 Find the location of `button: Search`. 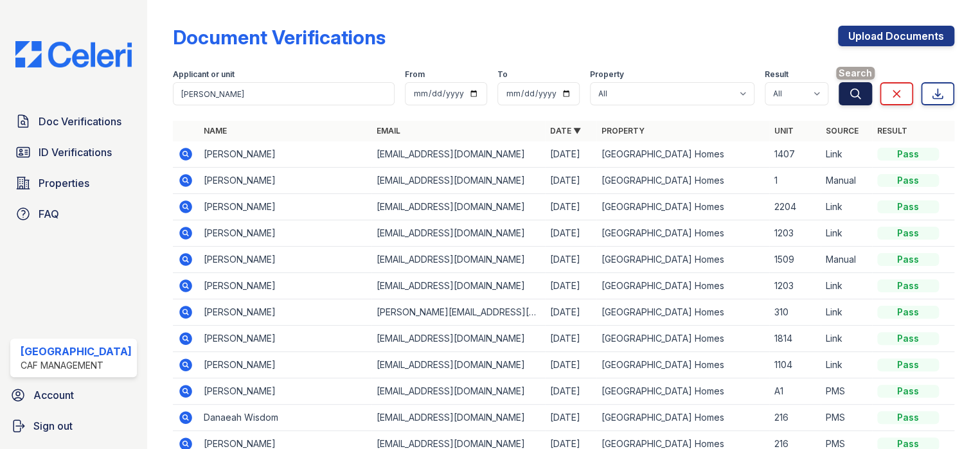

button: Search is located at coordinates (856, 94).